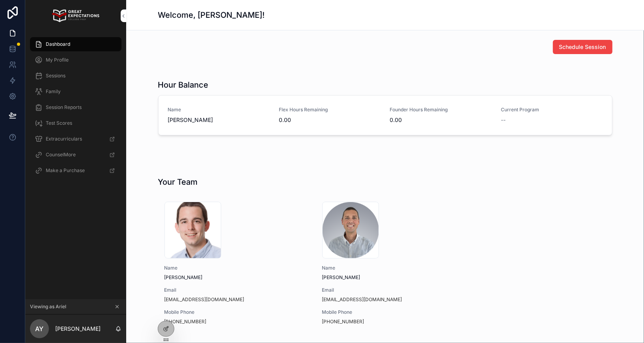  Describe the element at coordinates (76, 110) in the screenshot. I see `div: scrollable content` at that location.